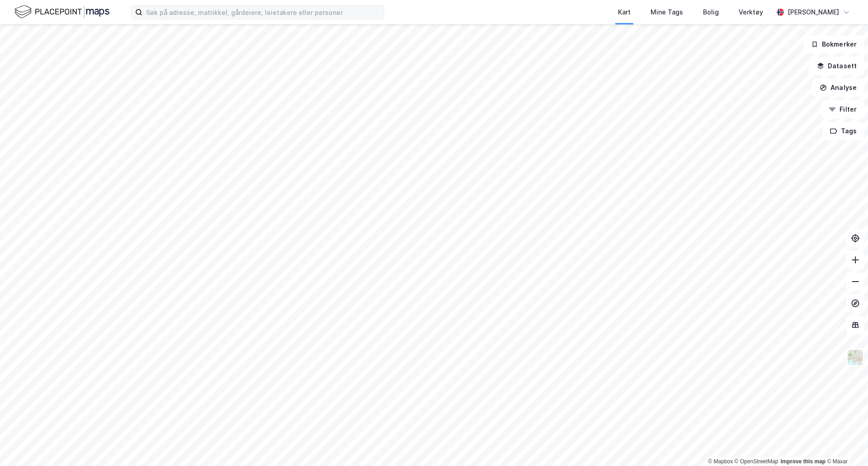 Image resolution: width=868 pixels, height=466 pixels. Describe the element at coordinates (834, 45) in the screenshot. I see `button: Bokmerker` at that location.